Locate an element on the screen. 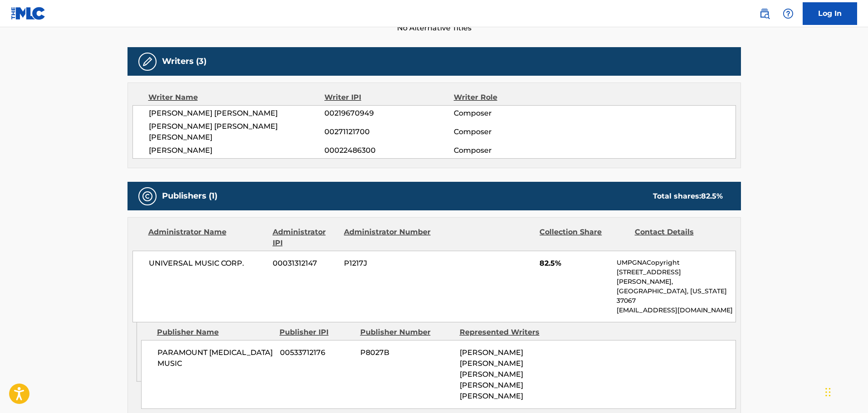 The image size is (868, 413). h5: Writers (3) is located at coordinates (184, 61).